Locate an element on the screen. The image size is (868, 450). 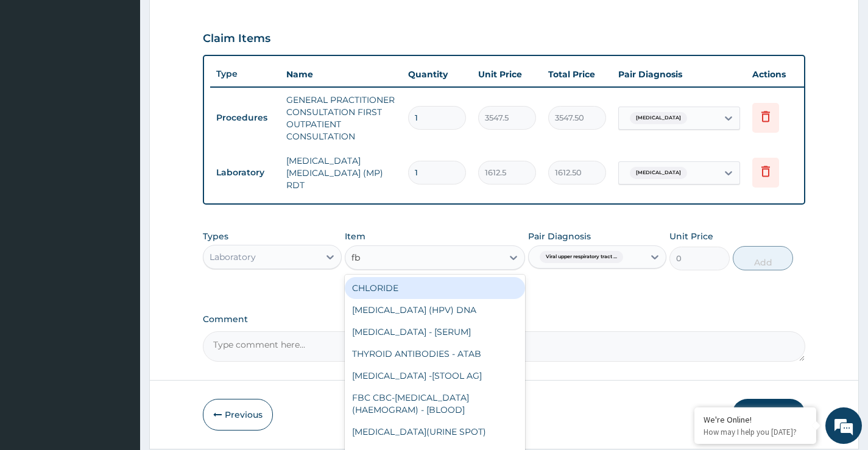
div: Laboratory is located at coordinates (233, 257).